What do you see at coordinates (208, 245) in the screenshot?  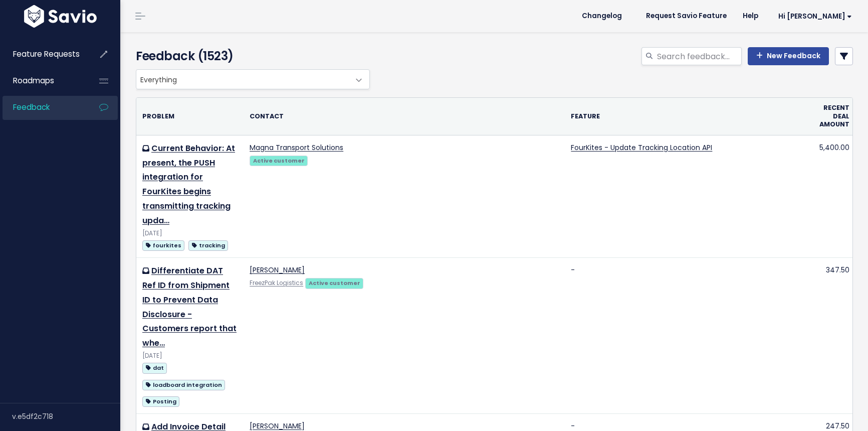 I see `a: tracking` at bounding box center [208, 245].